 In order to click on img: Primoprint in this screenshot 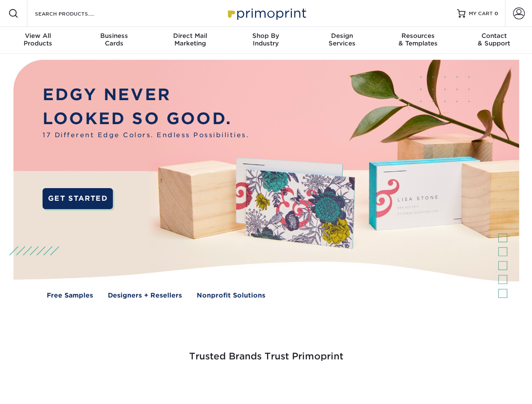, I will do `click(266, 13)`.